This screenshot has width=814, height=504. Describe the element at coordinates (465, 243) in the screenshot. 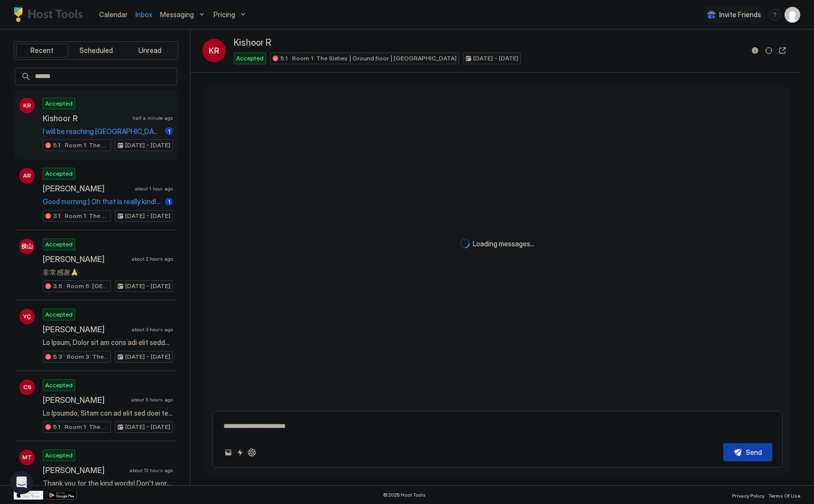

I see `div: loading` at that location.